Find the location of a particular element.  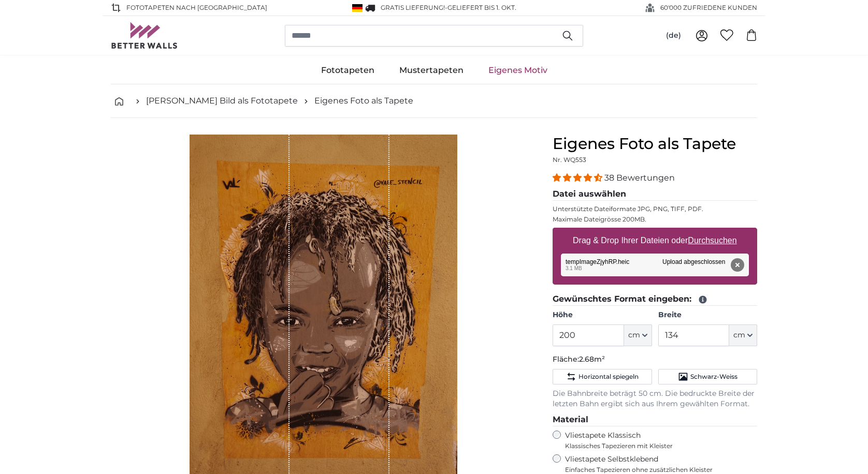

img: Deutschland is located at coordinates (357, 8).